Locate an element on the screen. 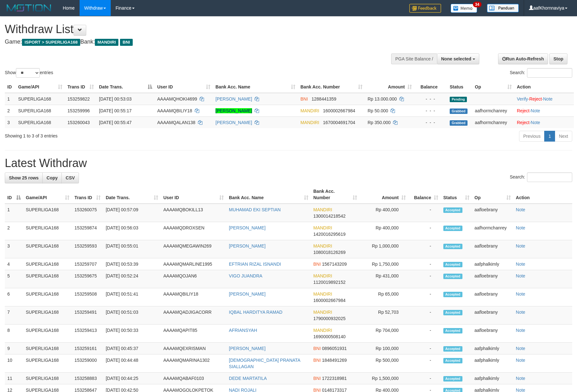 Image resolution: width=577 pixels, height=392 pixels. a: Verify is located at coordinates (522, 99).